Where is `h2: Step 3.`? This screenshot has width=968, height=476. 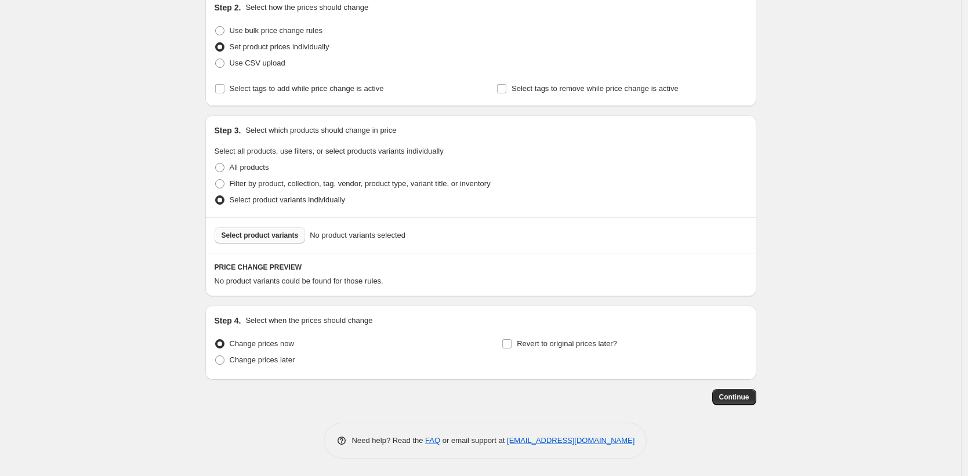 h2: Step 3. is located at coordinates (228, 130).